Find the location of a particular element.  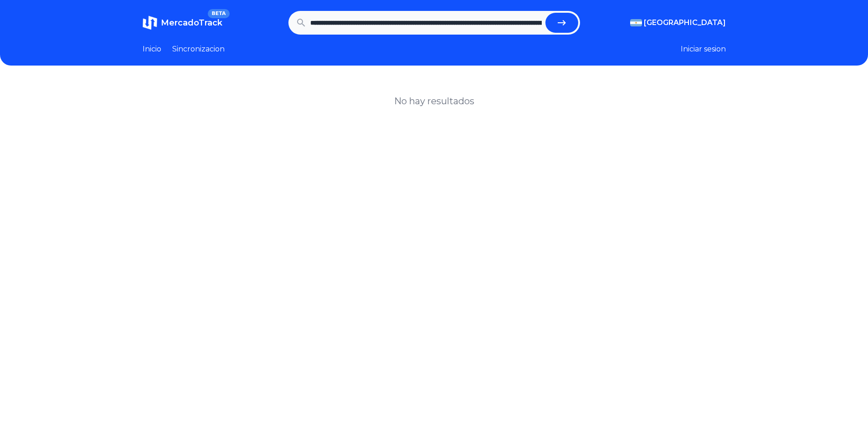

a: Inicio is located at coordinates (152, 49).